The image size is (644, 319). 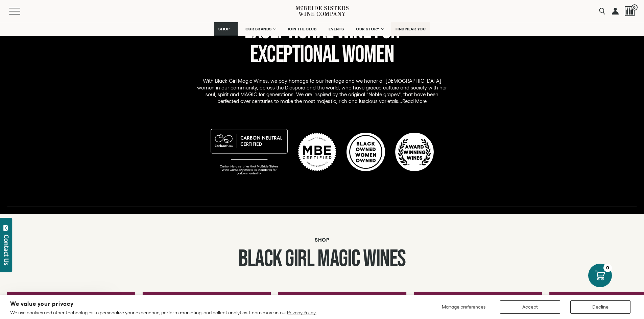 What do you see at coordinates (336, 29) in the screenshot?
I see `a: EVENTS` at bounding box center [336, 29].